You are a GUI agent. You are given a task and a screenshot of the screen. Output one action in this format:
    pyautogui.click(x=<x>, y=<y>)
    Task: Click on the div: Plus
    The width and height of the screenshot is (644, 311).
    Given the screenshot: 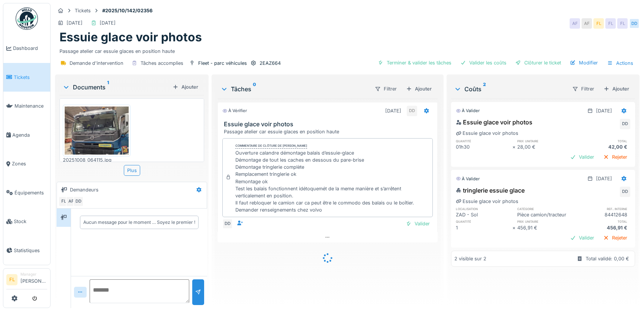 What is the action you would take?
    pyautogui.click(x=132, y=170)
    